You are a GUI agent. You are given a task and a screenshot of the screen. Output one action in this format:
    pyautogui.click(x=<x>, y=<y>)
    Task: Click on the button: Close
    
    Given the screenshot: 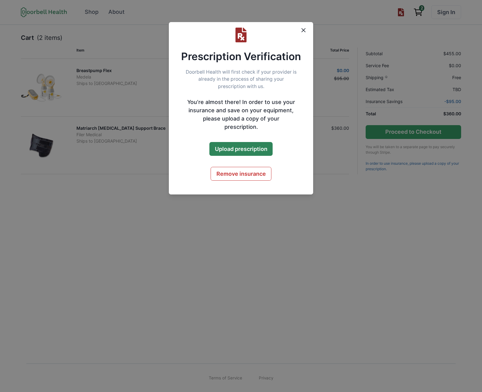 What is the action you would take?
    pyautogui.click(x=303, y=30)
    